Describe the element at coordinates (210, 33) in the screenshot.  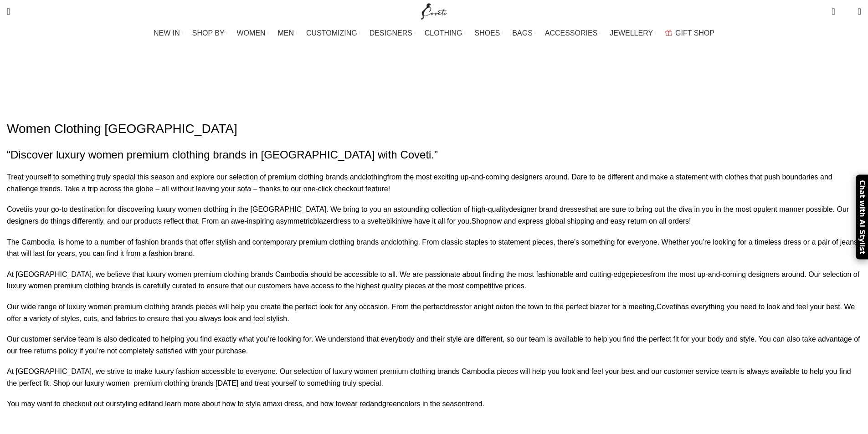
I see `a: SHOP BY` at that location.